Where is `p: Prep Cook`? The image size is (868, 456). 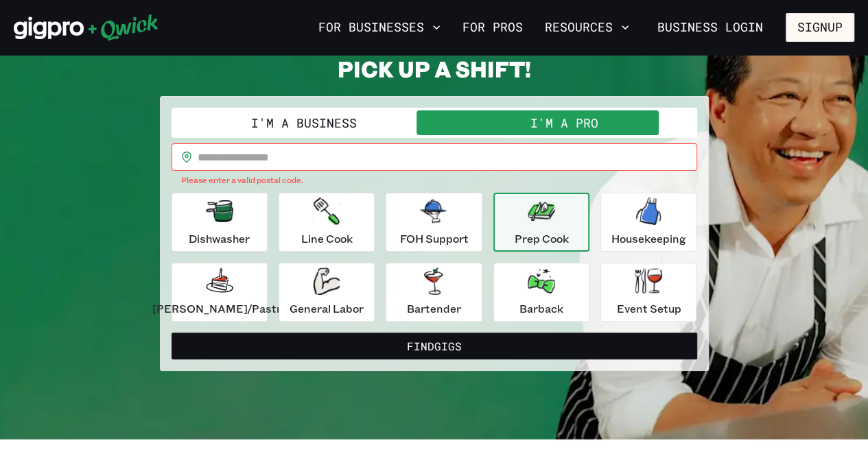
p: Prep Cook is located at coordinates (541, 239).